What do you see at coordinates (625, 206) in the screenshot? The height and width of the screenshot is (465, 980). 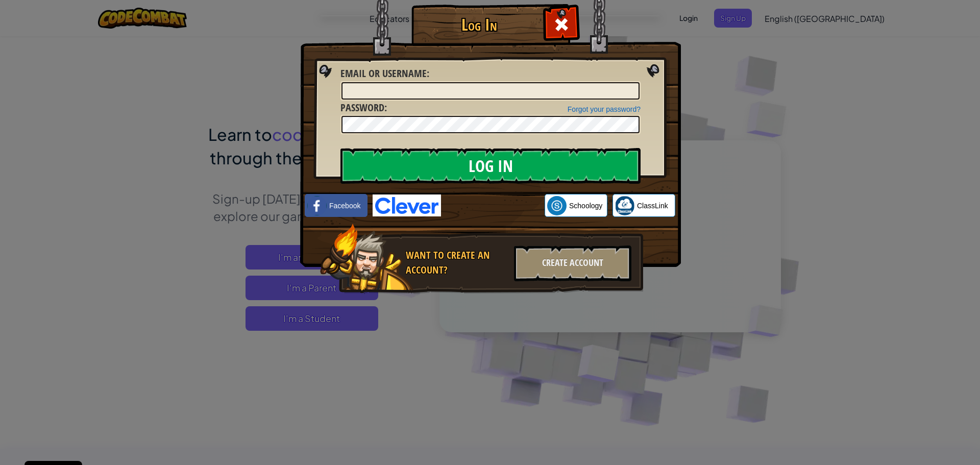 I see `img: classlink-logo-small.png` at bounding box center [625, 206].